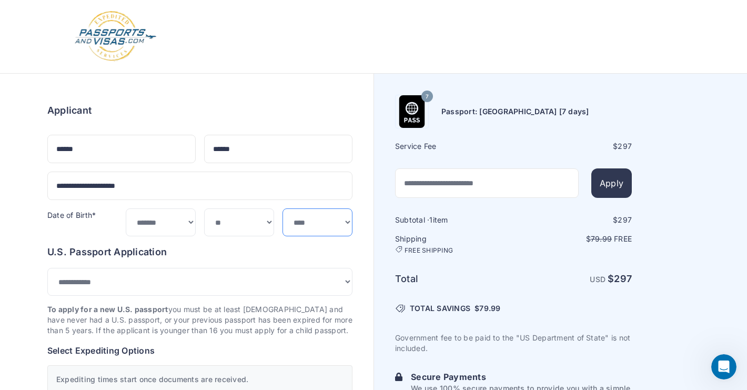 The image size is (747, 390). I want to click on span: Free, so click(623, 238).